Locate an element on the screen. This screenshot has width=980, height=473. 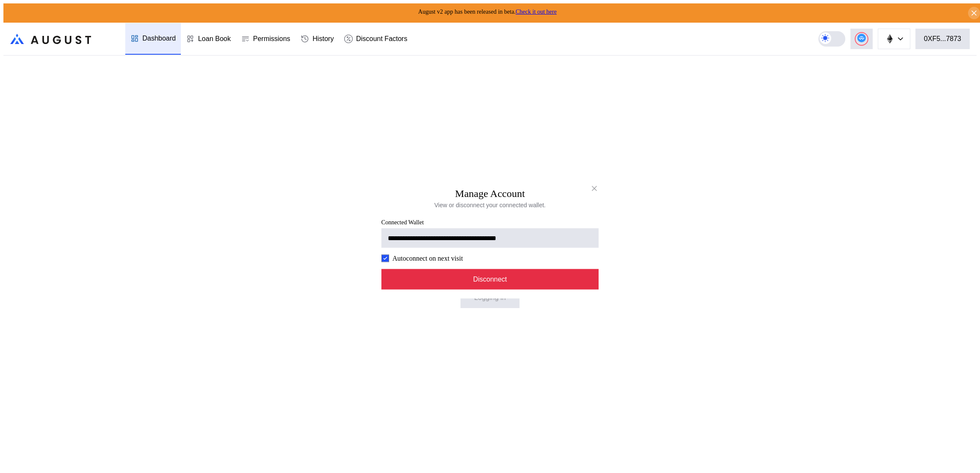
a: Check it out here is located at coordinates (537, 11).